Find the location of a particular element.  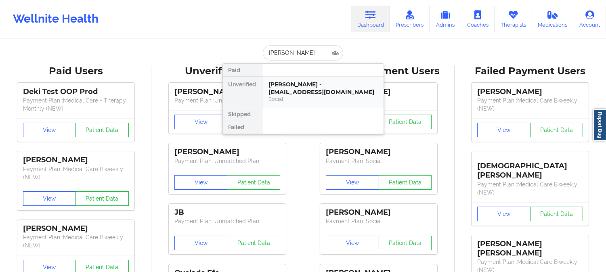

a: Account is located at coordinates (589, 19).